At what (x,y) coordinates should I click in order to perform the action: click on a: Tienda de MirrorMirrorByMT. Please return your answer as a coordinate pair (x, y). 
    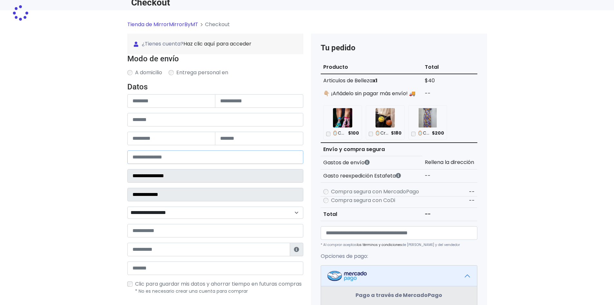
    Looking at the image, I should click on (163, 24).